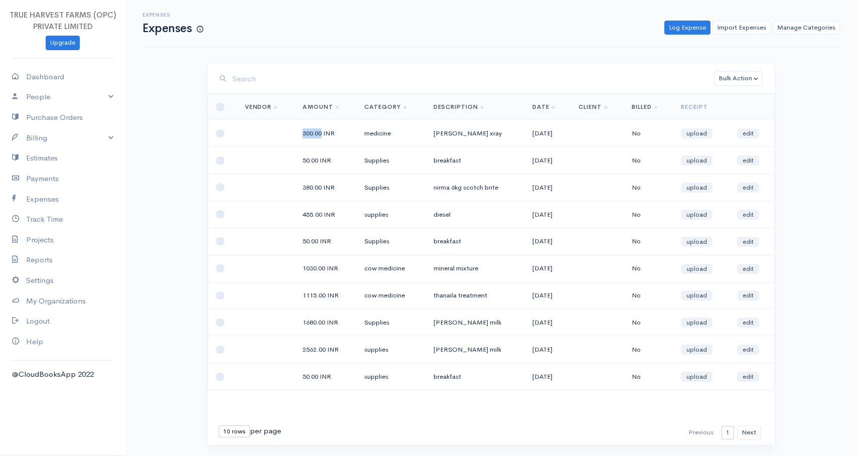  I want to click on td: 1030.00 INR, so click(325, 268).